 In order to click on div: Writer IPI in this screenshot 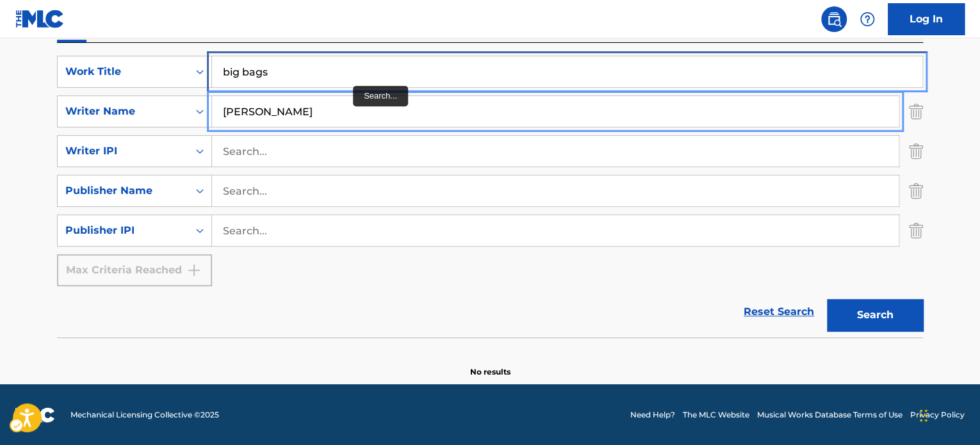, I will do `click(123, 151)`.